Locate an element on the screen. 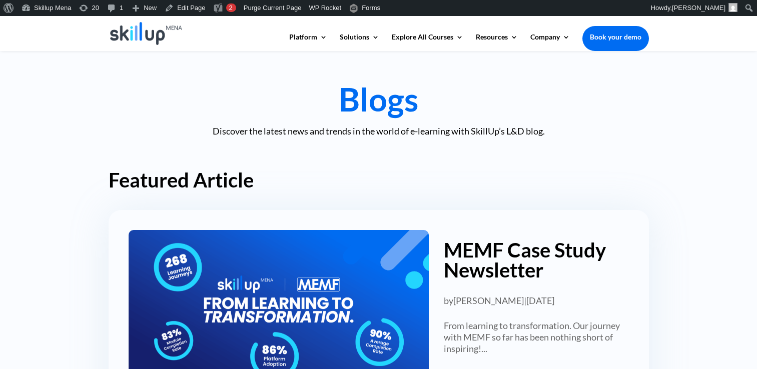 The image size is (757, 369). span: 2 is located at coordinates (231, 8).